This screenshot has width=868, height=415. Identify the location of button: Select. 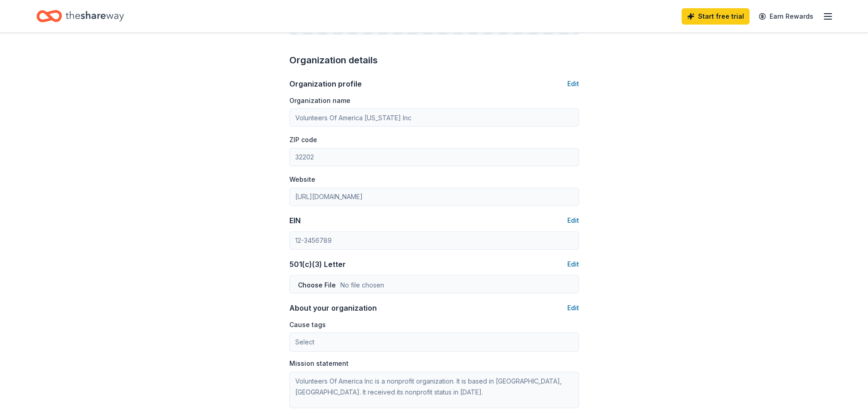
(434, 342).